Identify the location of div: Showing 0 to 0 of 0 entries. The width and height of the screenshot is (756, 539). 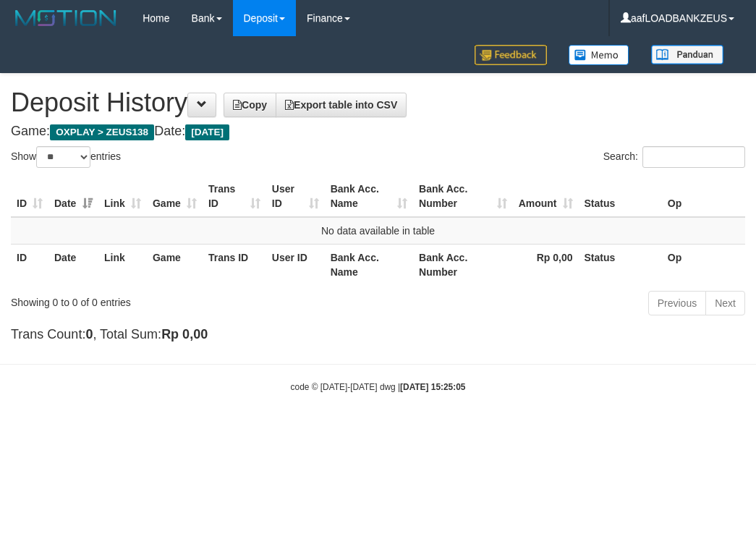
(157, 300).